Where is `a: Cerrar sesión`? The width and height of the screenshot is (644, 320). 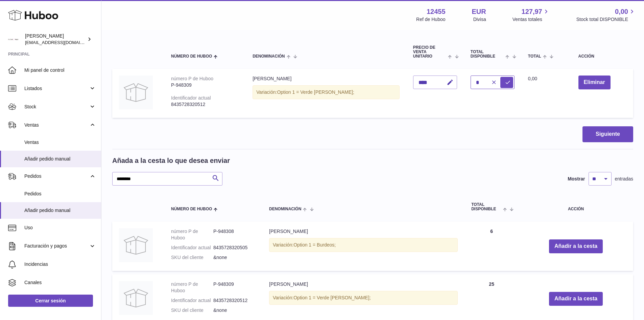 a: Cerrar sesión is located at coordinates (50, 301).